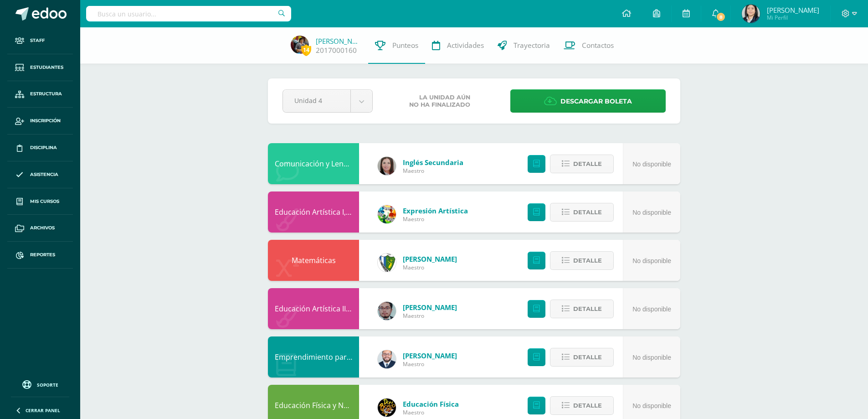  I want to click on a: Inglés Secundaria, so click(433, 162).